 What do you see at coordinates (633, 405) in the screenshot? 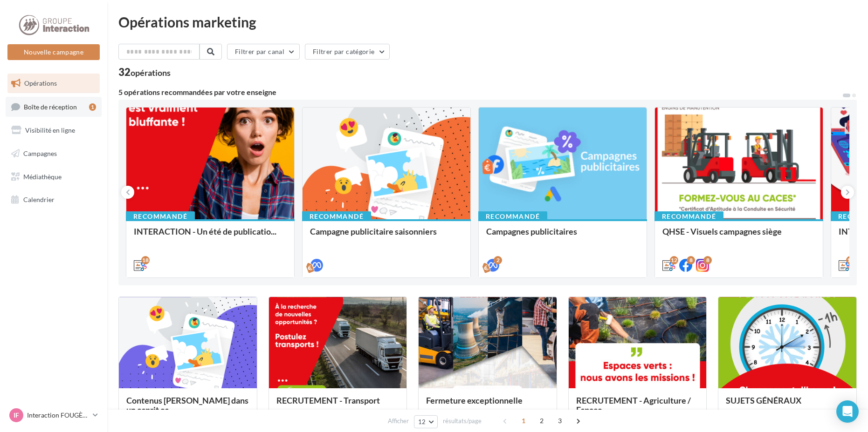
I see `span: RECRUTEMENT - Agriculture / Espace...` at bounding box center [633, 405].